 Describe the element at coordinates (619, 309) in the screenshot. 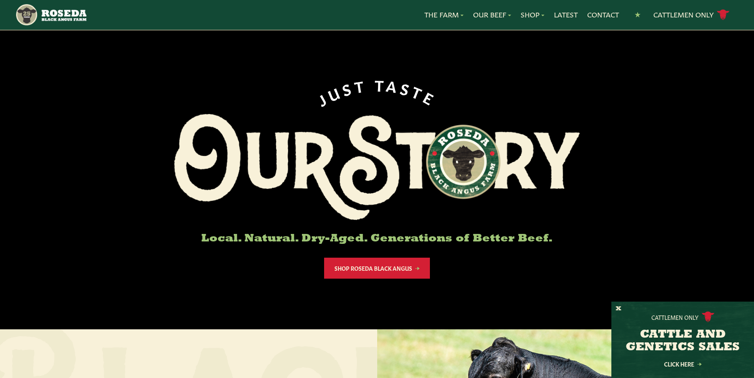

I see `button: X` at that location.